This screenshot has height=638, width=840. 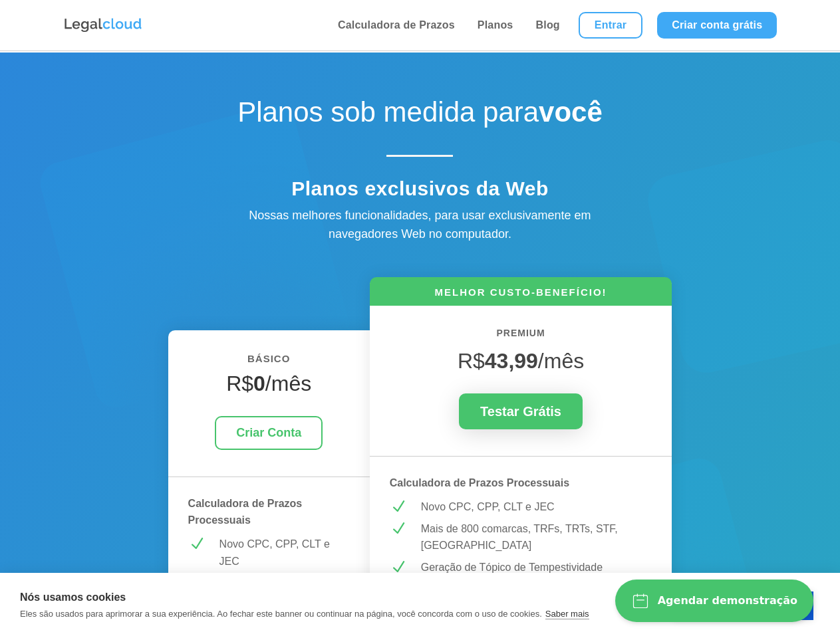 What do you see at coordinates (521, 295) in the screenshot?
I see `h6: MELHOR CUSTO-BENEFÍCIO!` at bounding box center [521, 295].